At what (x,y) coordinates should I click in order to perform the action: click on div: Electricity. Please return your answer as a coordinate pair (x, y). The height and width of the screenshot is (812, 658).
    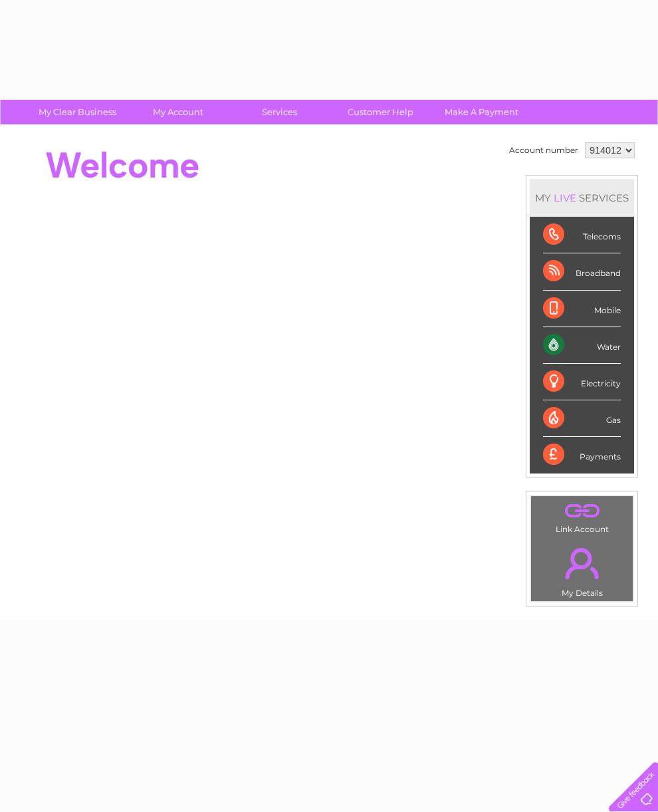
    Looking at the image, I should click on (582, 382).